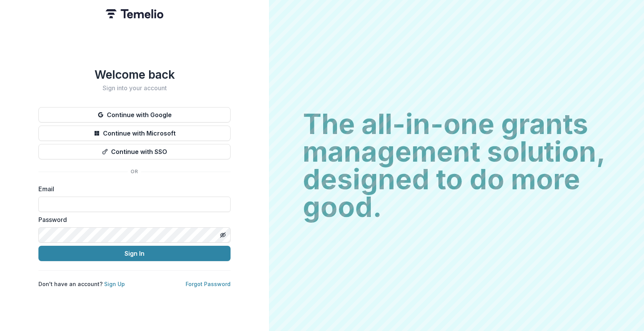  What do you see at coordinates (135, 133) in the screenshot?
I see `button: Continue with Microsoft` at bounding box center [135, 133].